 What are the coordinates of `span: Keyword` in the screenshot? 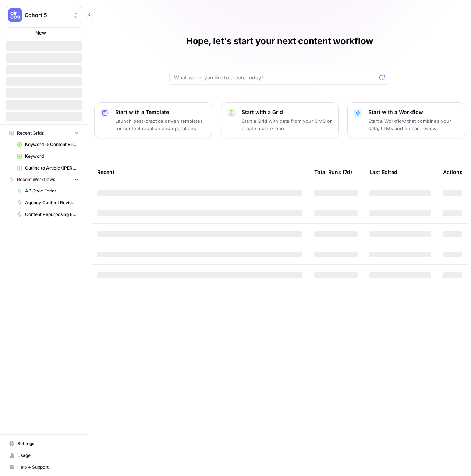 It's located at (52, 157).